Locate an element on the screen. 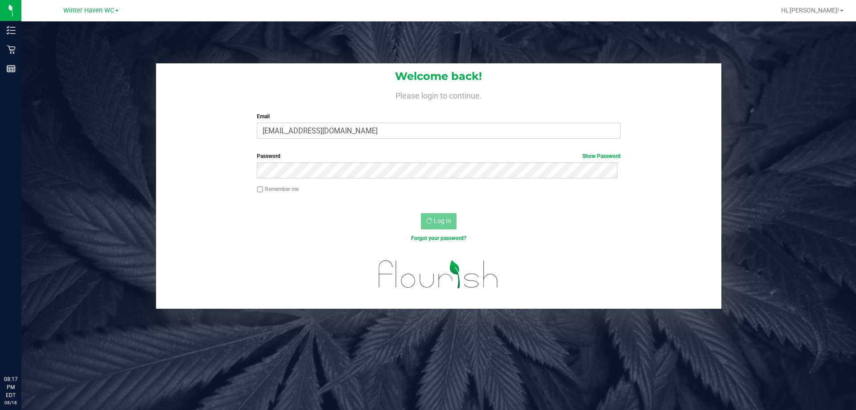 The image size is (856, 410). img: flourish_logo.svg is located at coordinates (438, 274).